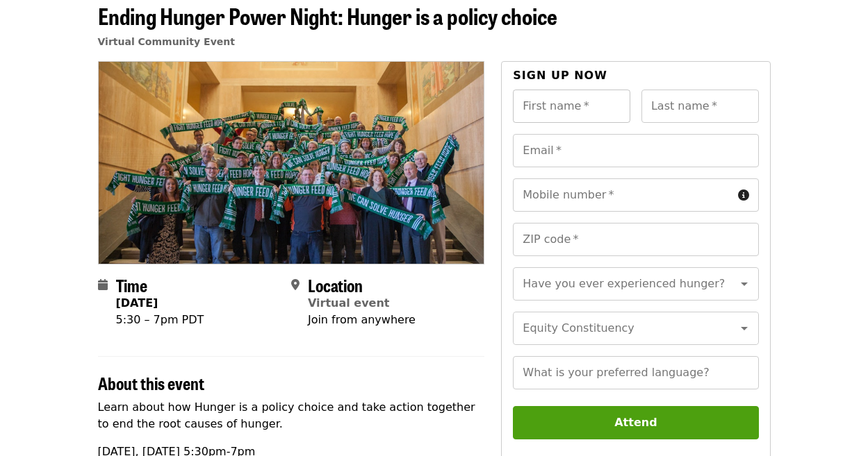 This screenshot has width=868, height=456. I want to click on span: Sign up now, so click(560, 75).